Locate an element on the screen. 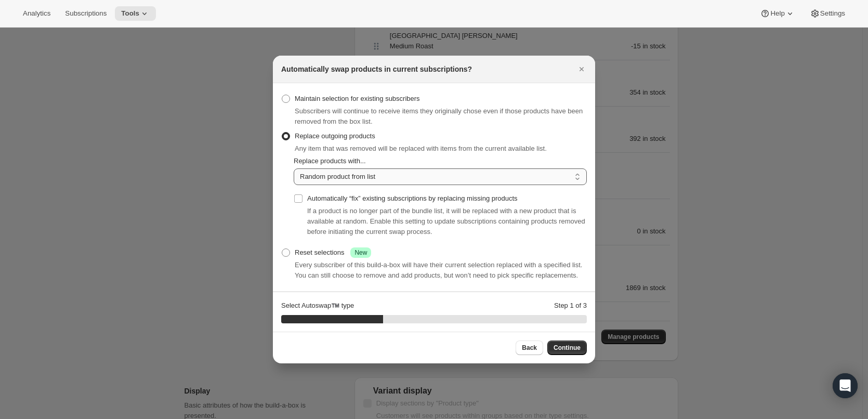  span: Settings is located at coordinates (832, 14).